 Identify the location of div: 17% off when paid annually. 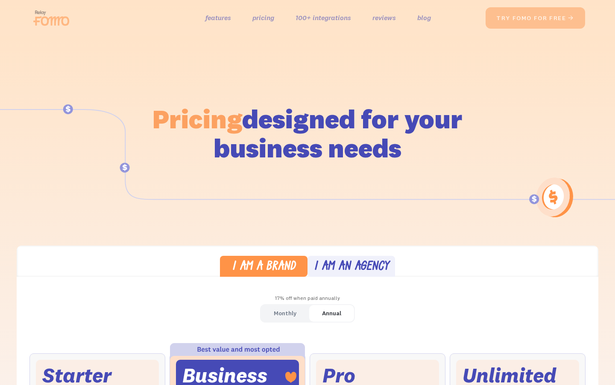
(308, 298).